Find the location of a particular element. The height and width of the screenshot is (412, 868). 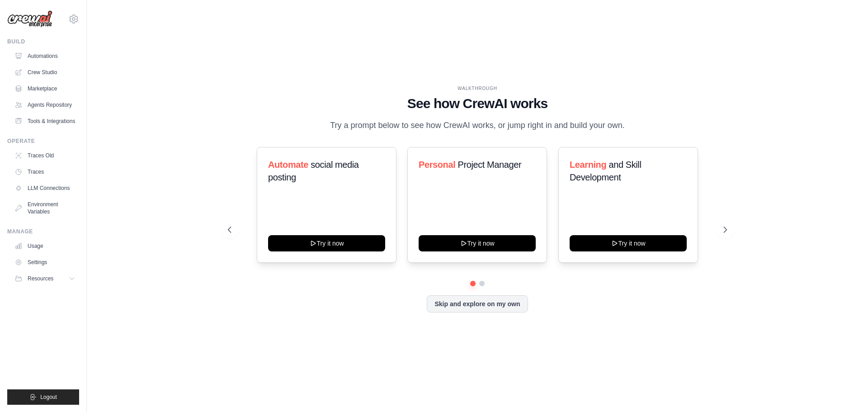

a: Crew Studio is located at coordinates (45, 72).